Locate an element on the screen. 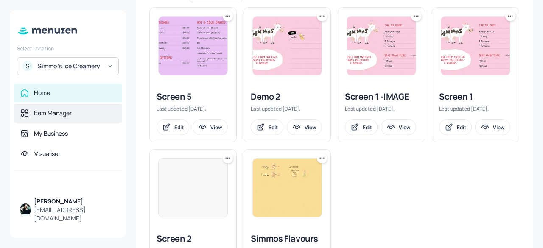 This screenshot has width=543, height=248. div: Screen 2 is located at coordinates (193, 239).